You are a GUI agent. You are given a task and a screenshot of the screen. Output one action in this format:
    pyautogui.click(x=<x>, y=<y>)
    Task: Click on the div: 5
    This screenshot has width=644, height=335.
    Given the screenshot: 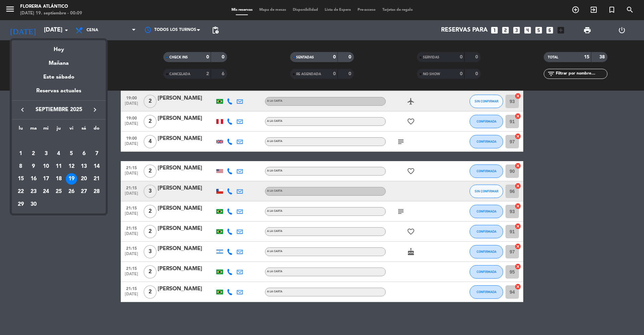 What is the action you would take?
    pyautogui.click(x=71, y=154)
    